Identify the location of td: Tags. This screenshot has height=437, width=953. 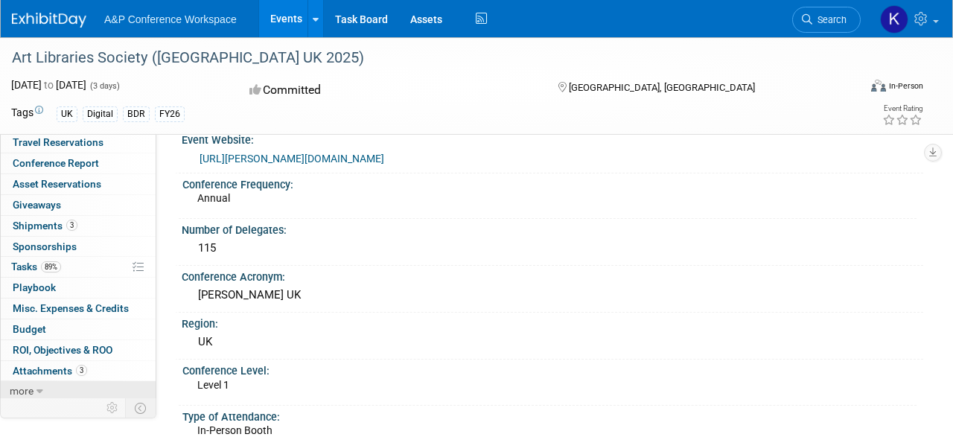
(27, 113).